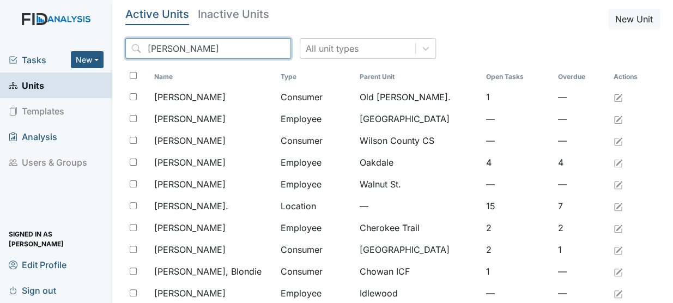  I want to click on td: Chowan ICF, so click(418, 271).